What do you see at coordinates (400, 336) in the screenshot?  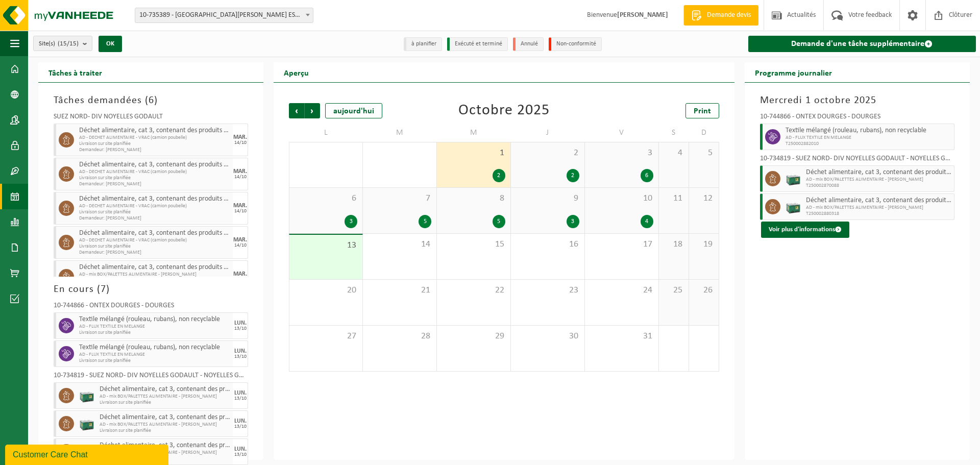 I see `span: 28` at bounding box center [400, 336].